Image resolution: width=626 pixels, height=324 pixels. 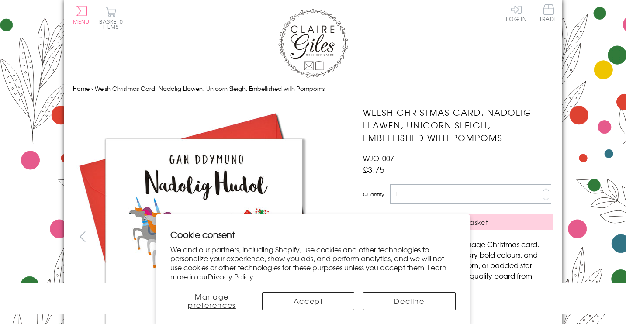 I want to click on button: prev, so click(x=83, y=236).